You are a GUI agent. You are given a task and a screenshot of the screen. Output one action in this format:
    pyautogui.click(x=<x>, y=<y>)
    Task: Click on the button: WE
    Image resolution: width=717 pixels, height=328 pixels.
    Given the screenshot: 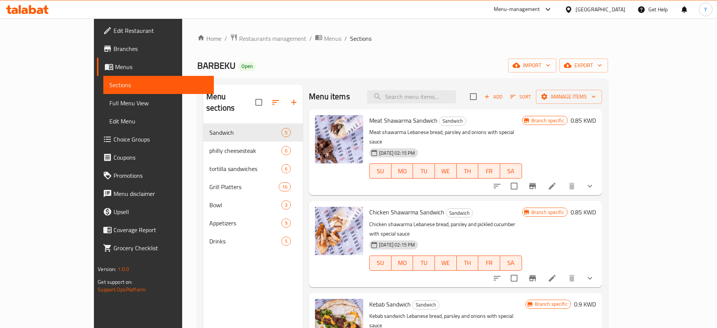 What is the action you would take?
    pyautogui.click(x=446, y=263)
    